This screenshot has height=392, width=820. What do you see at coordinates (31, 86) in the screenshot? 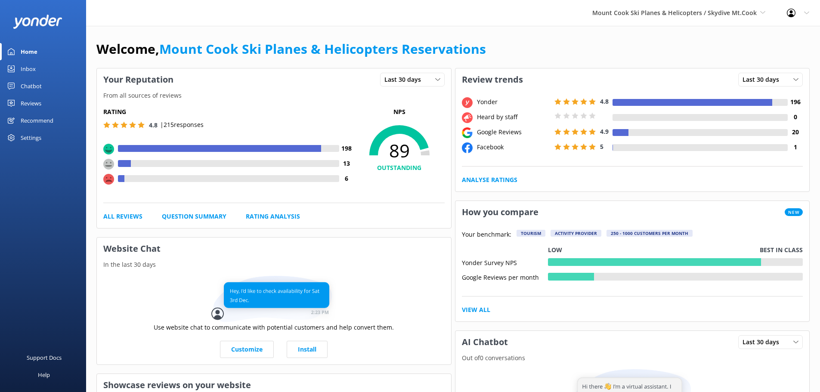
I see `div: Chatbot` at bounding box center [31, 86].